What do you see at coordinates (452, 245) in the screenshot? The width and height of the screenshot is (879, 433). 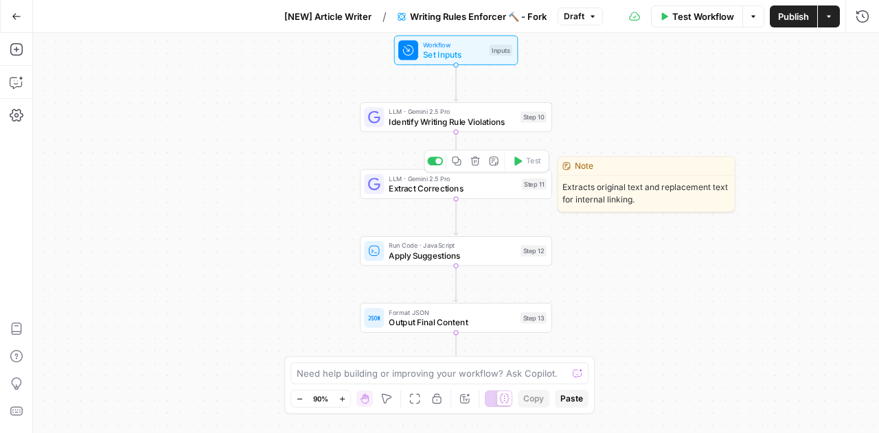 I see `span: Run Code · JavaScript` at bounding box center [452, 245].